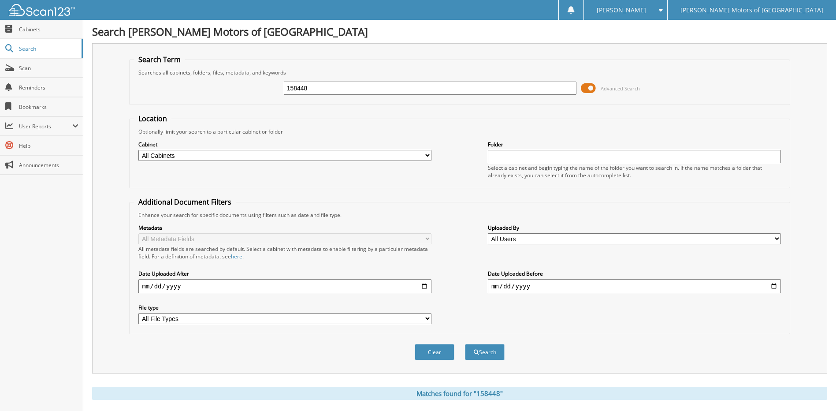 The width and height of the screenshot is (836, 411). I want to click on button: Clear, so click(434, 352).